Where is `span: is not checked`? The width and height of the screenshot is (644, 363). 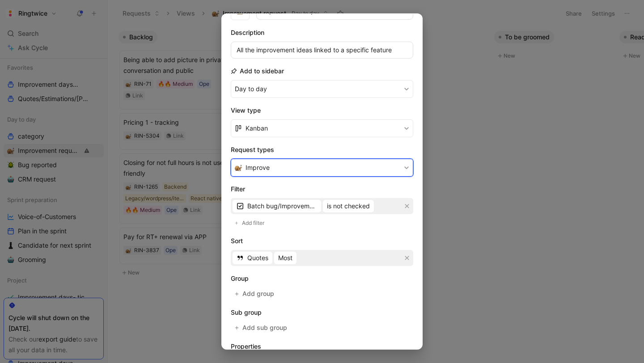 span: is not checked is located at coordinates (349, 206).